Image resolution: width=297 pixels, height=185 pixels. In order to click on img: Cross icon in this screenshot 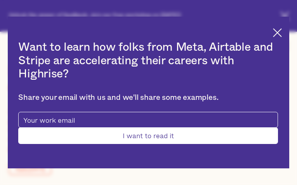, I will do `click(277, 33)`.